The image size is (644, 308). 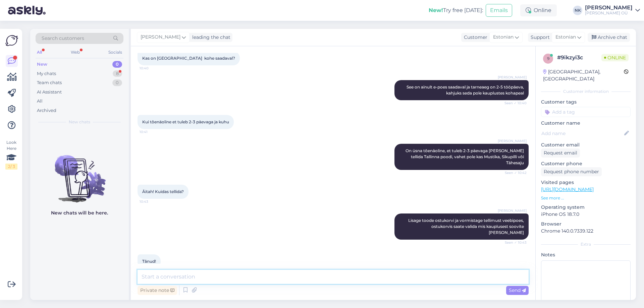 I want to click on div: Request email, so click(x=560, y=153).